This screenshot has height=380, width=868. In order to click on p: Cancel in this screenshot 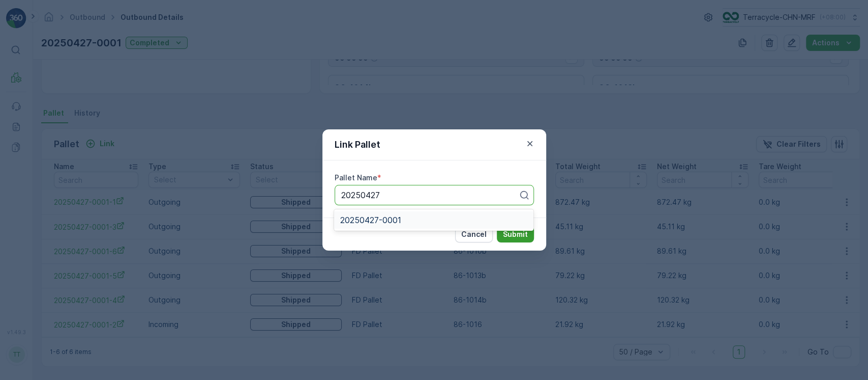, I will do `click(474, 234)`.